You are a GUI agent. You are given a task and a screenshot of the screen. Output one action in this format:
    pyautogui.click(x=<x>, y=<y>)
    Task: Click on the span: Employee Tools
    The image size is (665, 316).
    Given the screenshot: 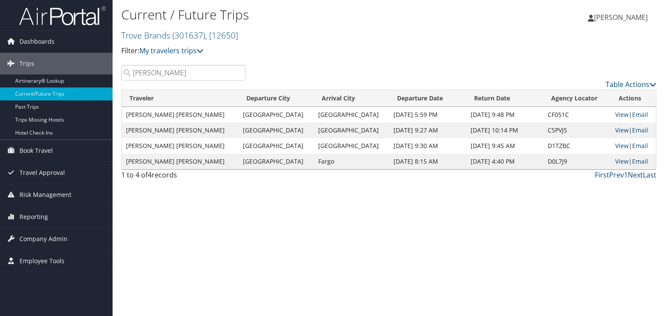 What is the action you would take?
    pyautogui.click(x=42, y=261)
    